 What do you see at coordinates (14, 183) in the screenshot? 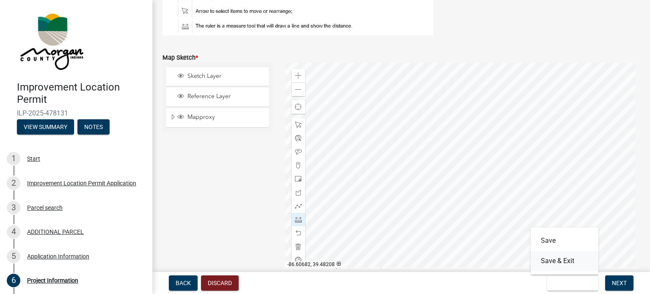
I see `div: 2` at bounding box center [14, 183].